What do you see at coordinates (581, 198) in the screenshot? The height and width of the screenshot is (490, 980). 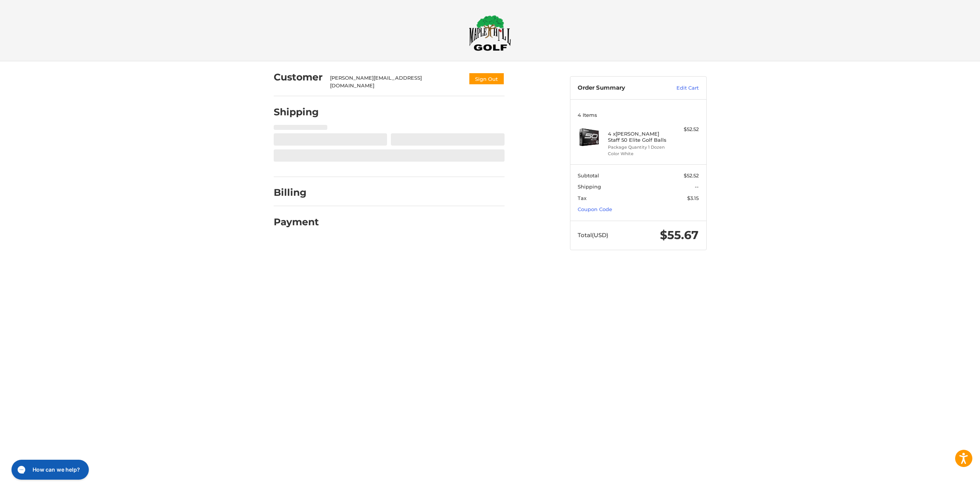 I see `span: Tax` at bounding box center [581, 198].